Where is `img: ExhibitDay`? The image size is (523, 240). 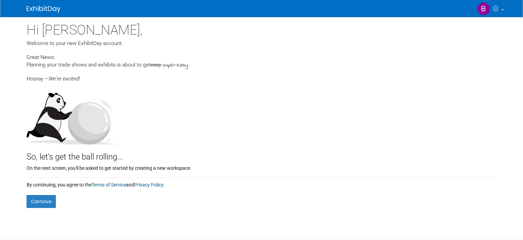 img: ExhibitDay is located at coordinates (44, 9).